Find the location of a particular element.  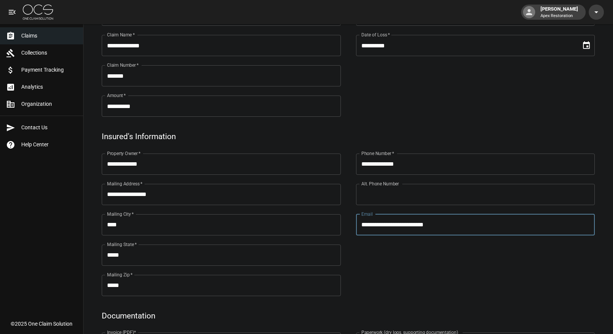

label: Mailing State is located at coordinates (122, 244).